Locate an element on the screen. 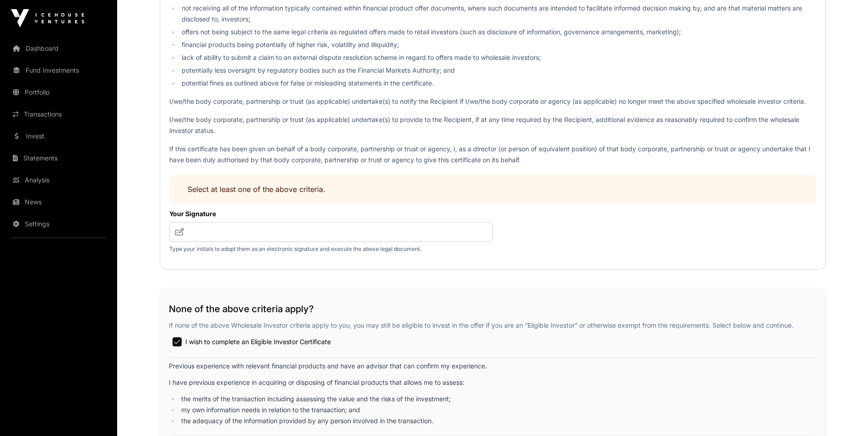 The width and height of the screenshot is (868, 436). img: Icehouse Ventures Logo is located at coordinates (48, 18).